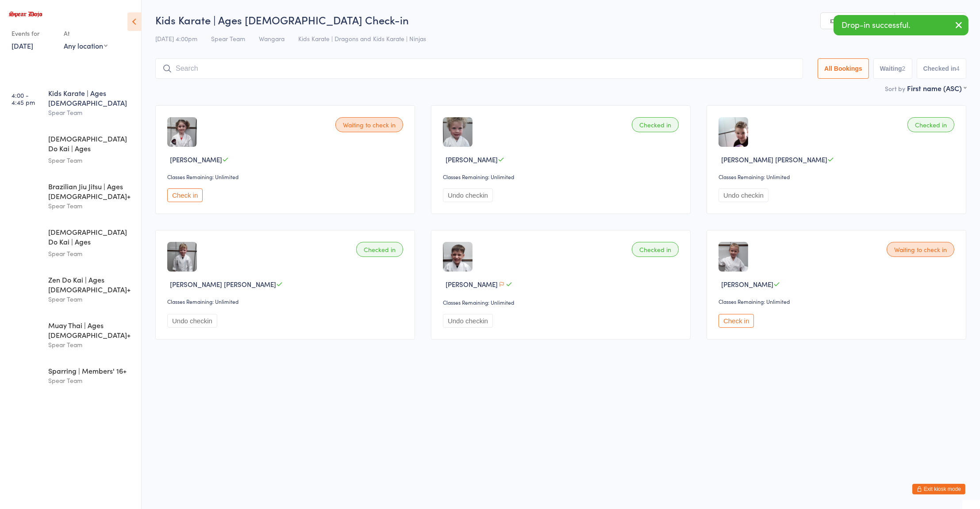  Describe the element at coordinates (271, 39) in the screenshot. I see `span: Wangara` at that location.